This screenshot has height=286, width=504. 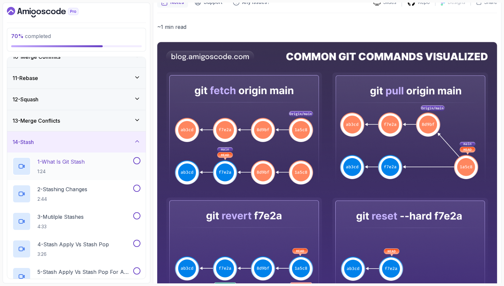 What do you see at coordinates (85, 272) in the screenshot?
I see `p: 5 - Stash Apply Vs Stash Pop For A Given Index` at bounding box center [85, 272].